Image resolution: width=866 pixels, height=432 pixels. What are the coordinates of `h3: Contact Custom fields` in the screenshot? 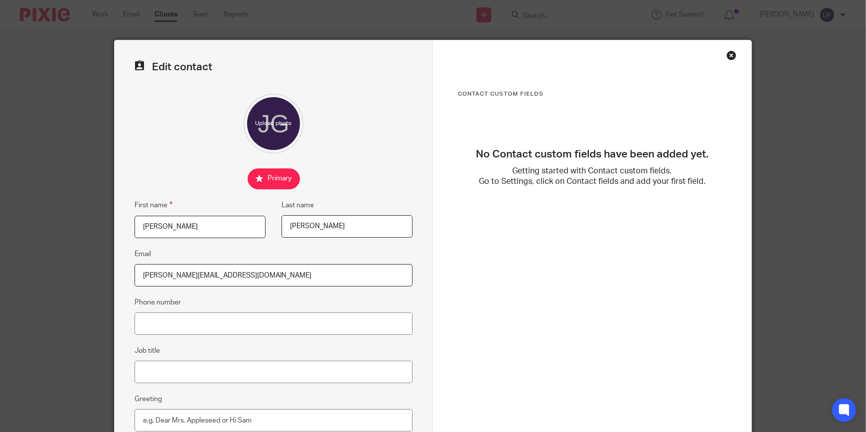 It's located at (592, 94).